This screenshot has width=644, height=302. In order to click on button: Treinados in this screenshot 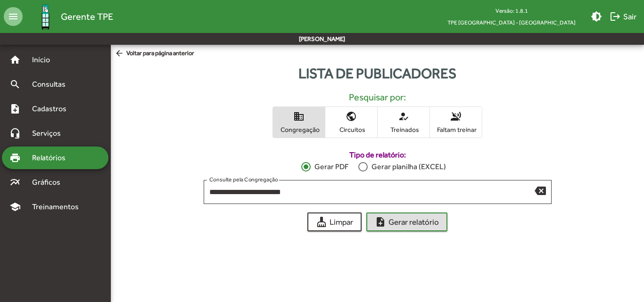, I will do `click(404, 122)`.